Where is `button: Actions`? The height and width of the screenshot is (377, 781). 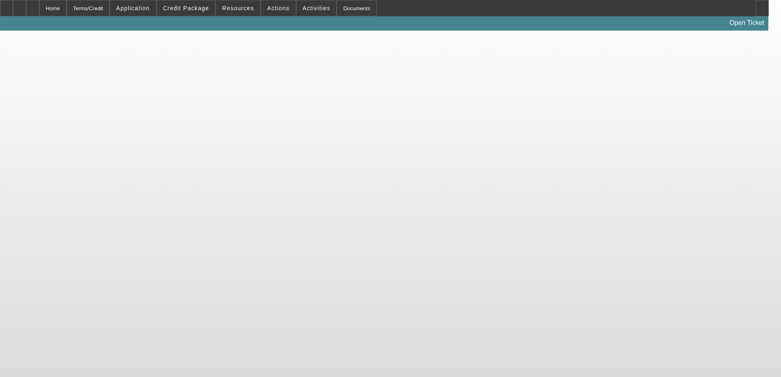 button: Actions is located at coordinates (278, 8).